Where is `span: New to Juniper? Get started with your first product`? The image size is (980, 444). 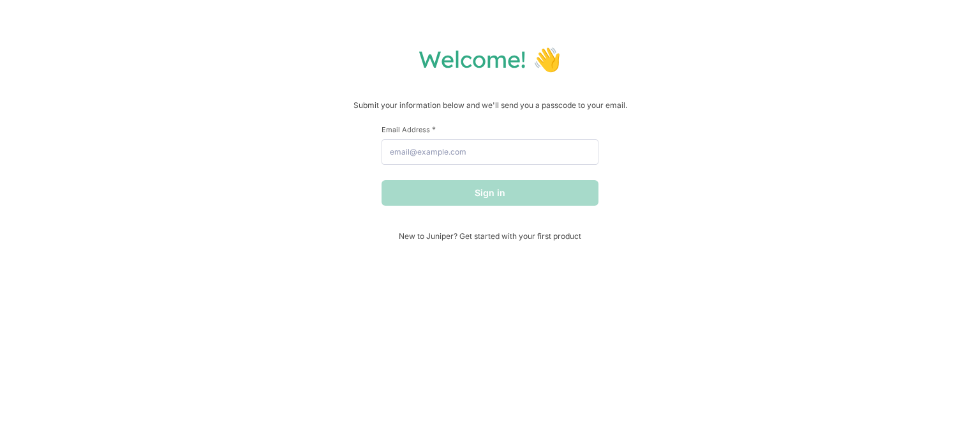 span: New to Juniper? Get started with your first product is located at coordinates (490, 236).